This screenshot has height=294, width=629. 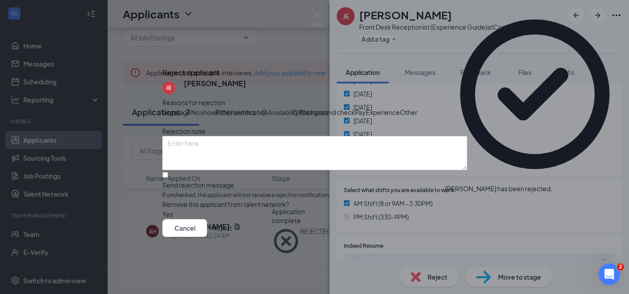 I want to click on span: Yes, so click(x=168, y=214).